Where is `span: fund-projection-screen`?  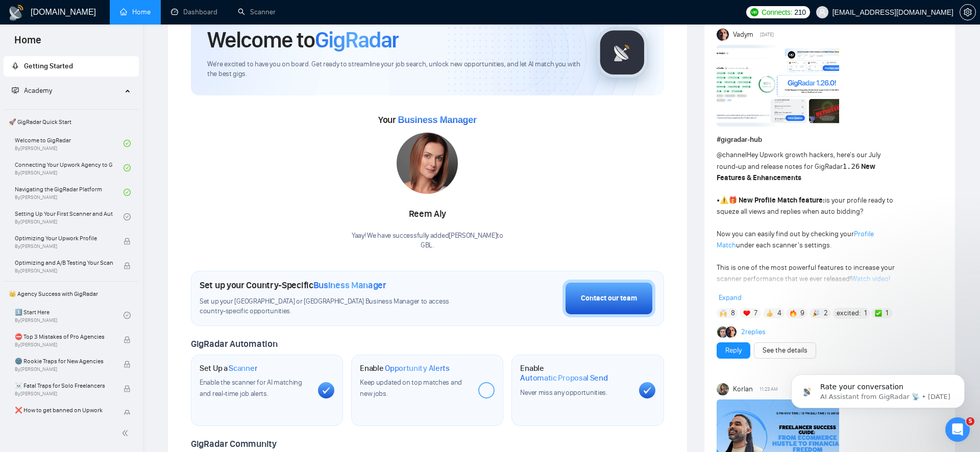 span: fund-projection-screen is located at coordinates (15, 90).